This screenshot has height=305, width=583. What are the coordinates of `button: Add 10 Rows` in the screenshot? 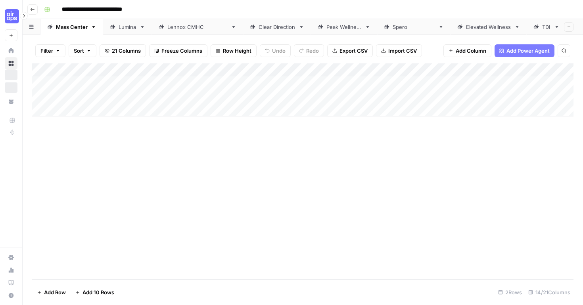 It's located at (95, 292).